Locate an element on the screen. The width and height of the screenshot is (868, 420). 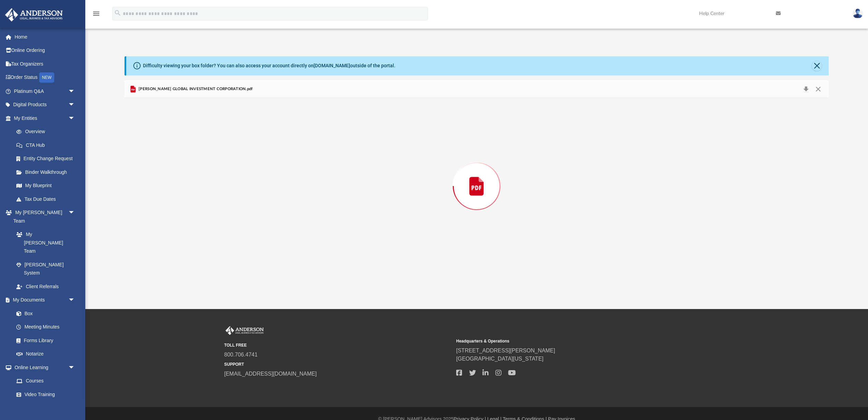
a: Forms Library is located at coordinates (44, 340).